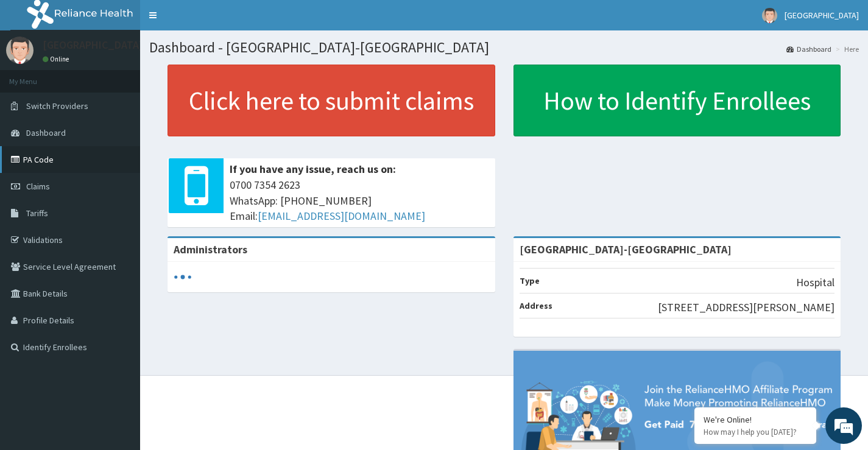  I want to click on a: Dashboard, so click(809, 49).